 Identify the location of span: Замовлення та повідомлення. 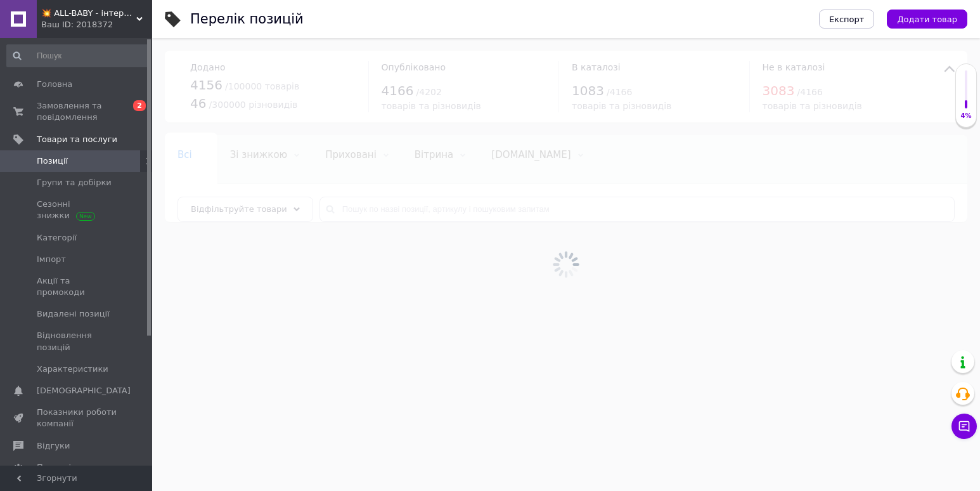
(77, 112).